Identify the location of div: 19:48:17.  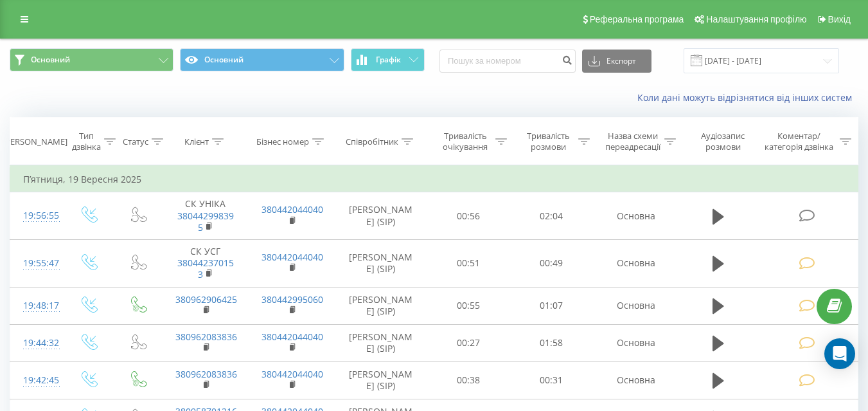
(37, 305).